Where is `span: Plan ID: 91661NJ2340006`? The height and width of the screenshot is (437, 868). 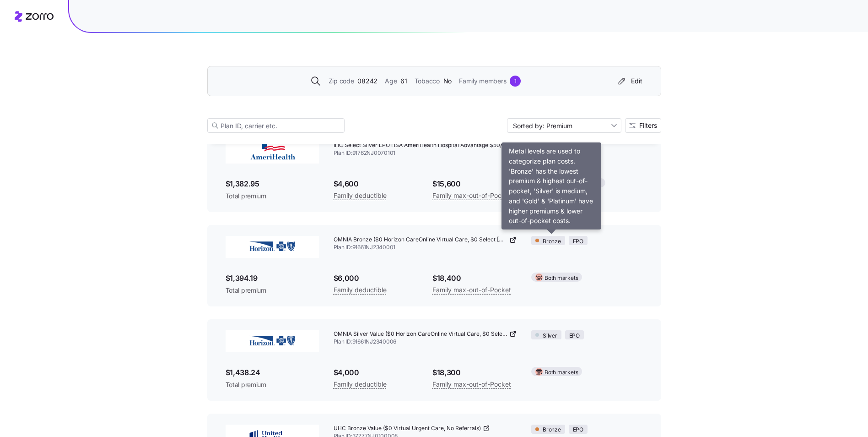 span: Plan ID: 91661NJ2340006 is located at coordinates (426, 342).